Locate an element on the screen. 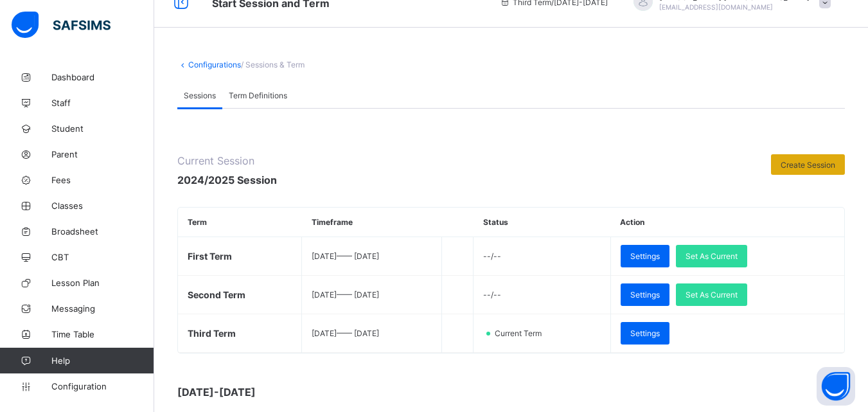  span: Messaging is located at coordinates (103, 308).